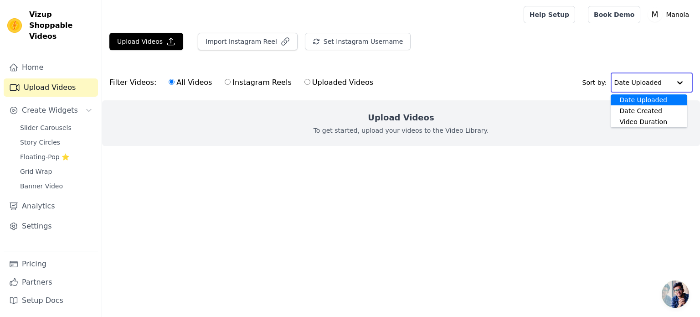 Image resolution: width=700 pixels, height=317 pixels. Describe the element at coordinates (50, 110) in the screenshot. I see `span: Create Widgets` at that location.